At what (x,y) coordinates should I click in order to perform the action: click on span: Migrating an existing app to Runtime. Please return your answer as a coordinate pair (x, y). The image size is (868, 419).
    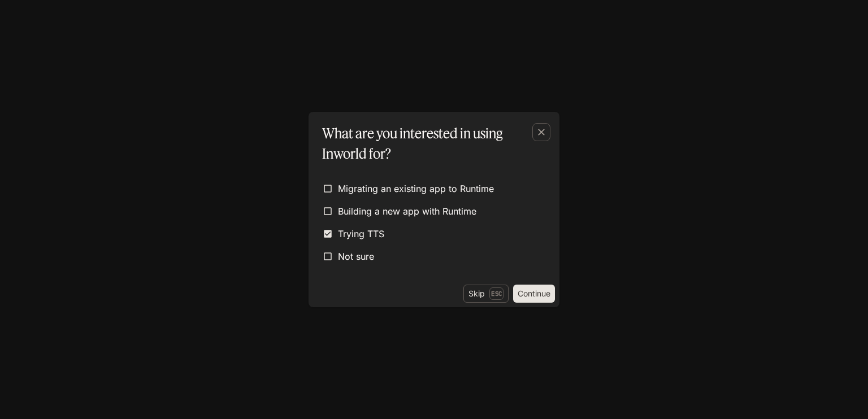
    Looking at the image, I should click on (416, 188).